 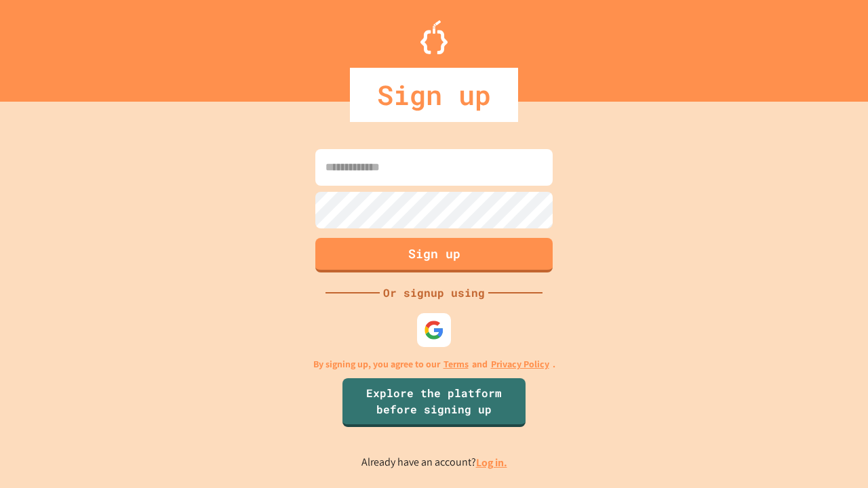 What do you see at coordinates (492, 462) in the screenshot?
I see `a: Log in.` at bounding box center [492, 462].